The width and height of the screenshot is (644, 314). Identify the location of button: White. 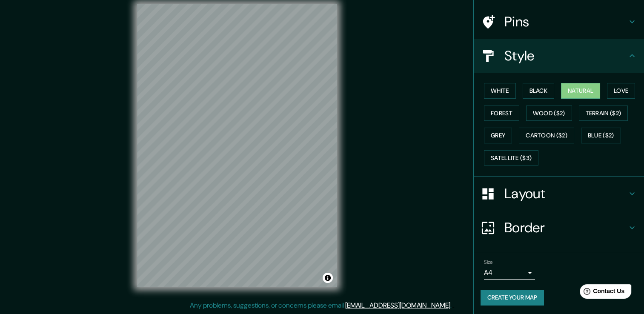
(500, 91).